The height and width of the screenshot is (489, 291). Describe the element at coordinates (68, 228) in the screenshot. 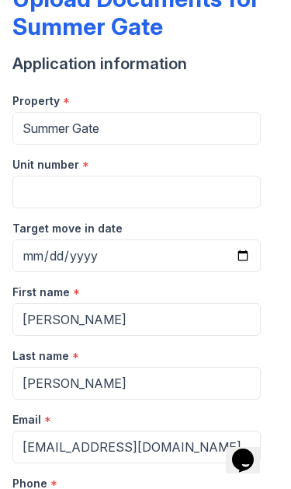

I see `label: Target move in date` at that location.